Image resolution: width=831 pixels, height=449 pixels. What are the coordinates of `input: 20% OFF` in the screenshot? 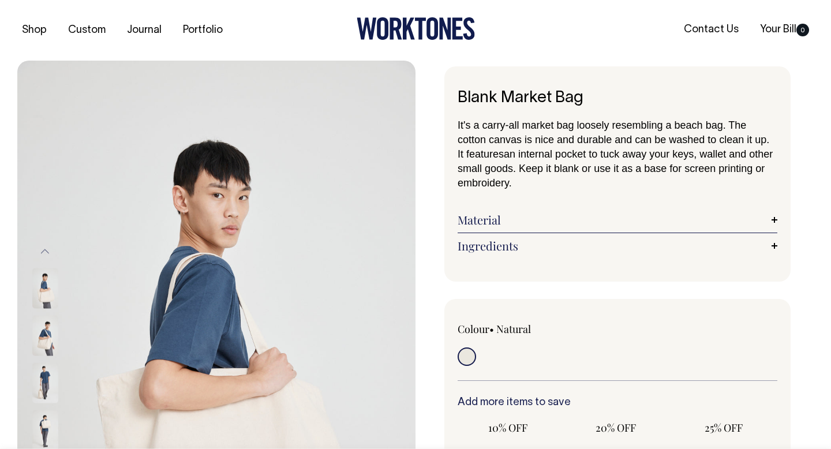 It's located at (616, 428).